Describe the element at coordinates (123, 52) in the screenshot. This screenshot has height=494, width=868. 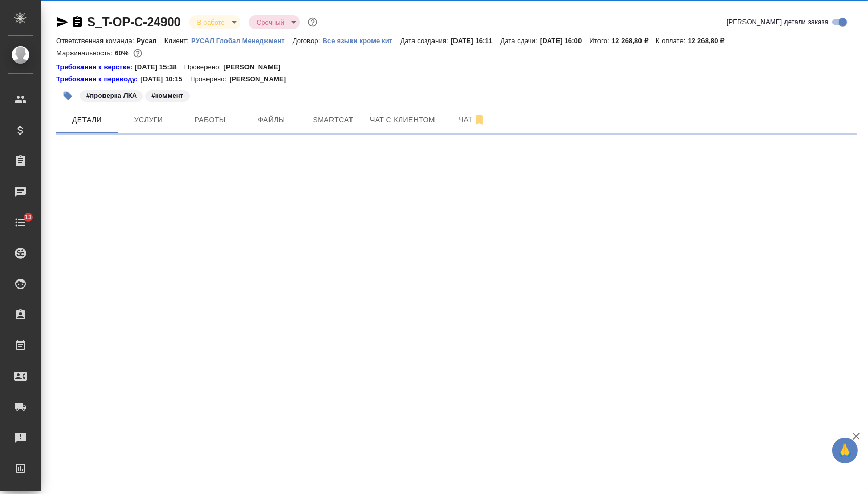
I see `p: 60%` at that location.